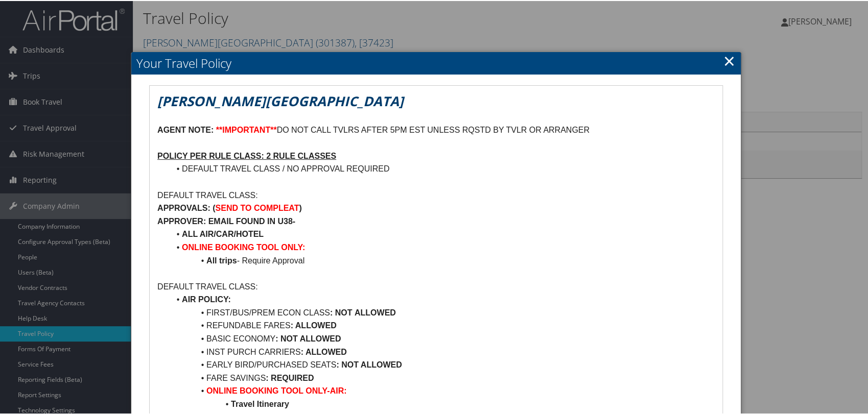 This screenshot has height=414, width=868. What do you see at coordinates (342, 311) in the screenshot?
I see `strong: : NOT` at bounding box center [342, 311].